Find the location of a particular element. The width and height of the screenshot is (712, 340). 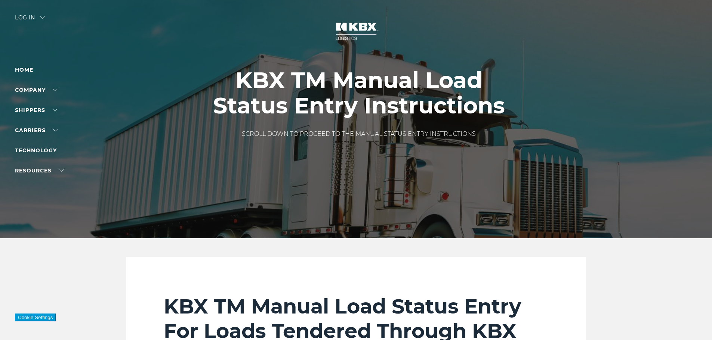

a: Technology is located at coordinates (36, 151).